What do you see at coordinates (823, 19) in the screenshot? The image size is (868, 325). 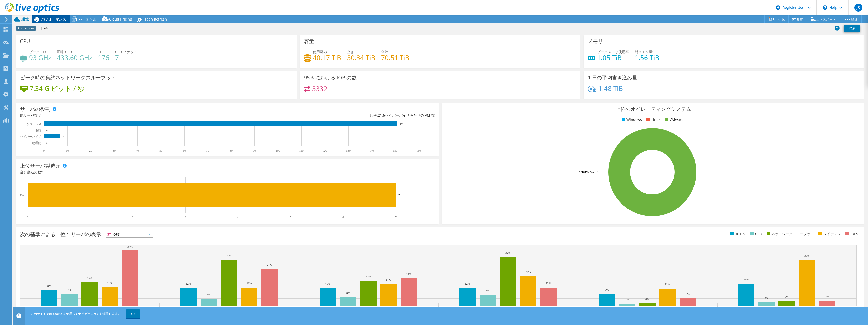 I see `a: エクスポート` at bounding box center [823, 19].